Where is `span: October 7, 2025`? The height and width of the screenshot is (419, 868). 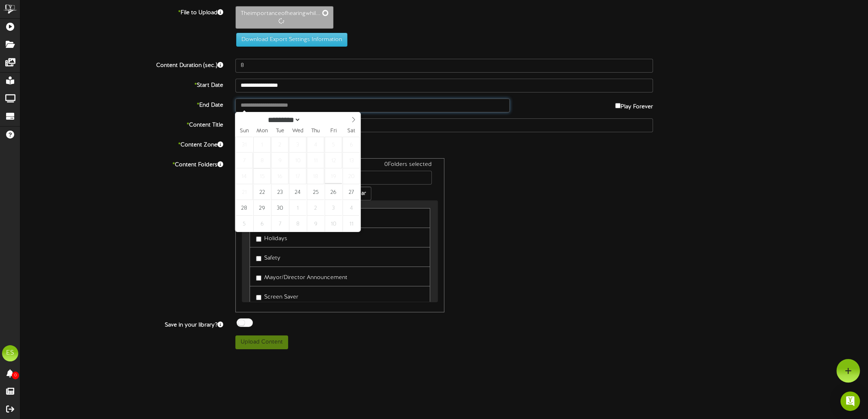
span: October 7, 2025 is located at coordinates (279, 223).